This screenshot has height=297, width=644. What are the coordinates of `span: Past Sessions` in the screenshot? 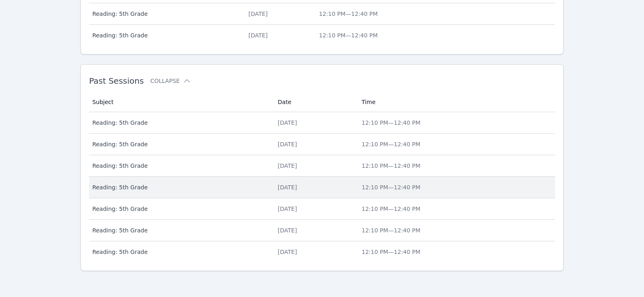 It's located at (116, 81).